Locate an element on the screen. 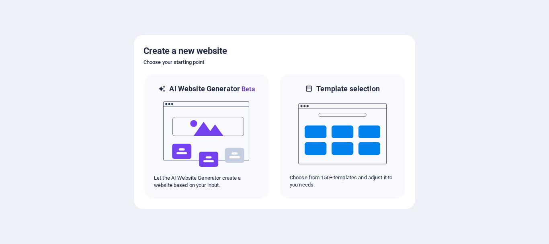 The image size is (549, 244). h6: Template selection is located at coordinates (348, 89).